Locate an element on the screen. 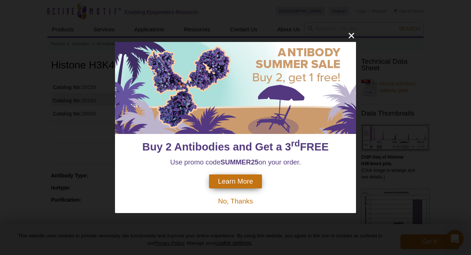  span: Buy 2 Antibodies and Get a 3 FREE is located at coordinates (235, 146).